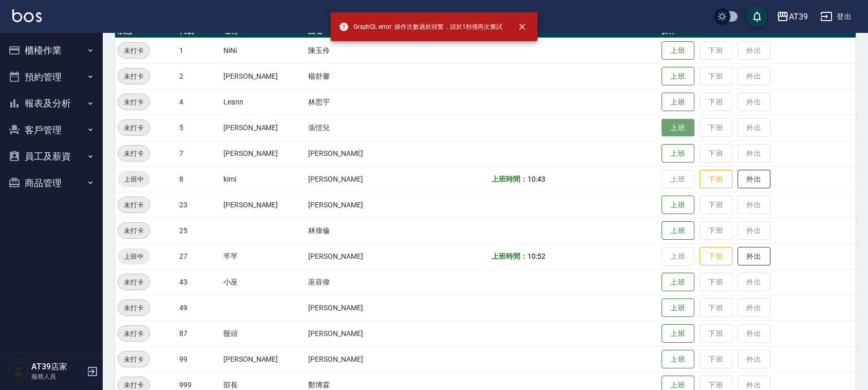 The image size is (868, 390). What do you see at coordinates (52, 130) in the screenshot?
I see `button: 客戶管理` at bounding box center [52, 130].